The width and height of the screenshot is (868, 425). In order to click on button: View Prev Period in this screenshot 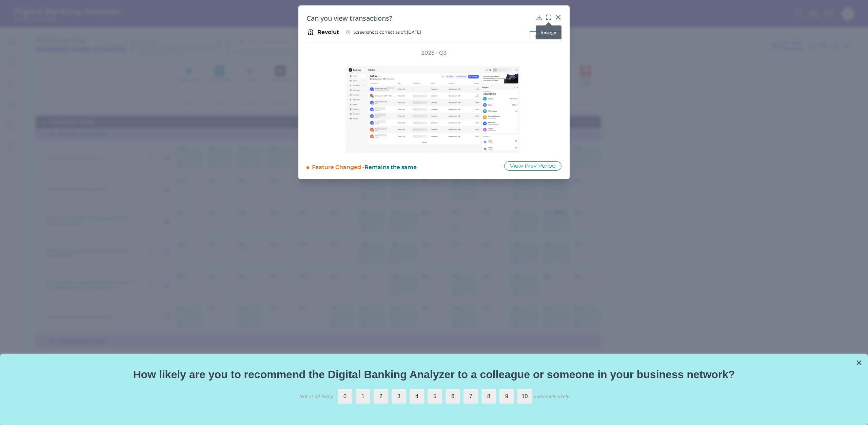, I will do `click(533, 166)`.